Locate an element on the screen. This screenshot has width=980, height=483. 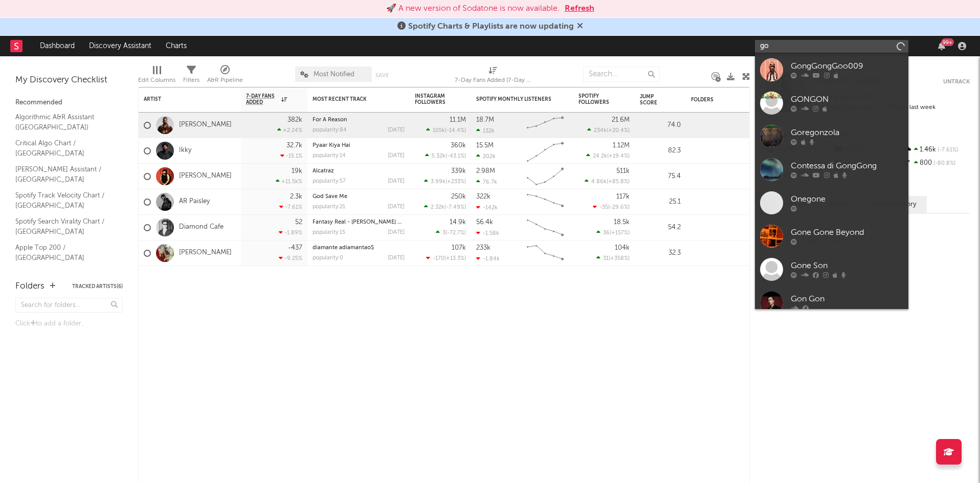
div: 1.46k is located at coordinates (936, 150).